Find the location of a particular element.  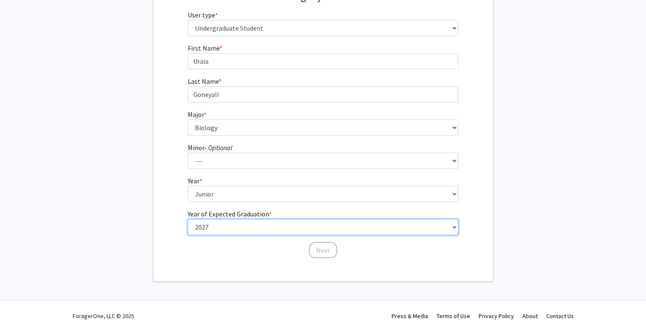

i: - Optional is located at coordinates (218, 147).